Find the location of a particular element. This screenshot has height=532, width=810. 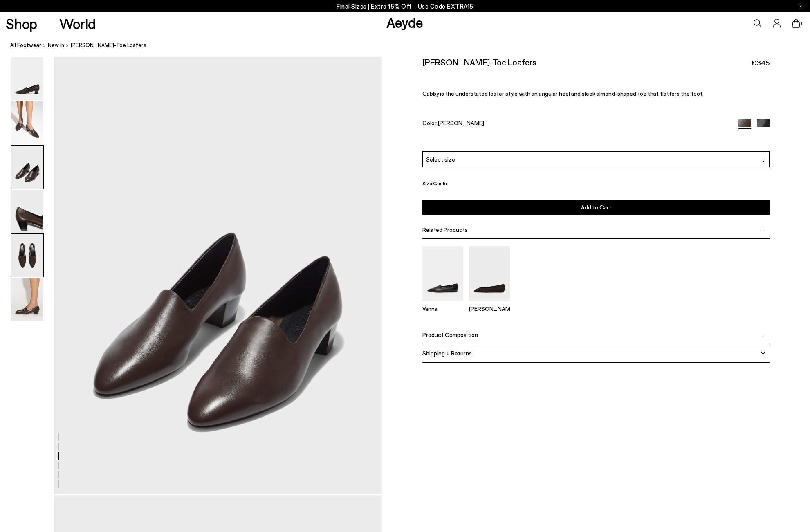

a: Aeyde is located at coordinates (405, 22).